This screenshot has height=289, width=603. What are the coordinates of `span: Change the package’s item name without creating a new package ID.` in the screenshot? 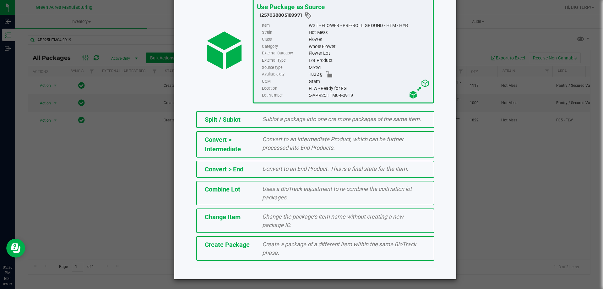 It's located at (333, 221).